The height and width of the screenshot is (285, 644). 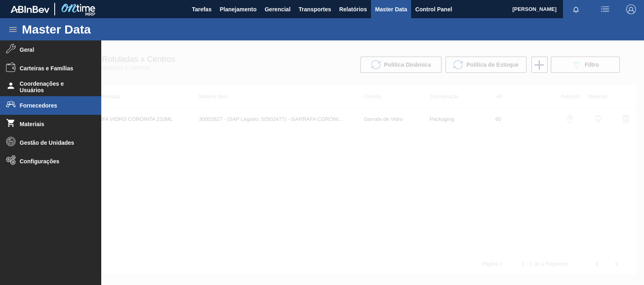 I want to click on span: Materiais, so click(x=53, y=124).